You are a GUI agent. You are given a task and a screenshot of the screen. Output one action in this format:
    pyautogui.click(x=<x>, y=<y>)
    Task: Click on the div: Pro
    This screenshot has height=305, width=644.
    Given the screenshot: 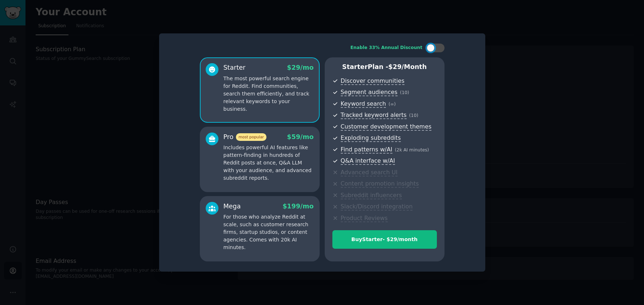 What is the action you would take?
    pyautogui.click(x=245, y=137)
    